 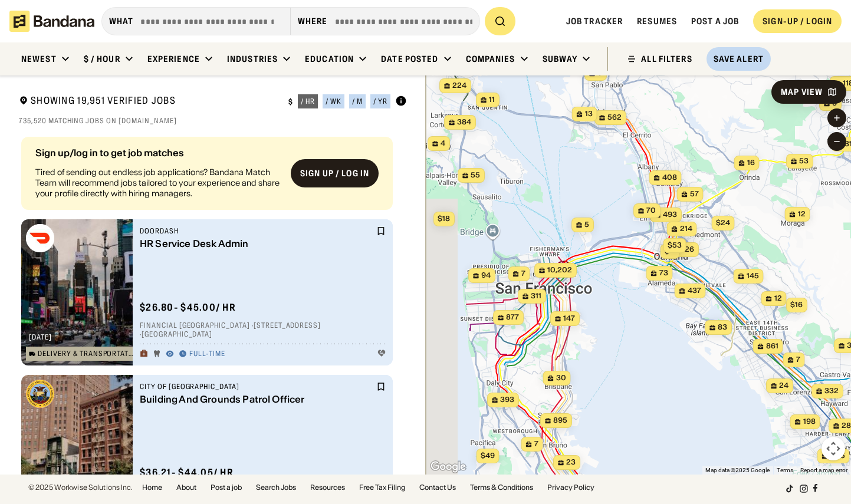 What do you see at coordinates (507, 400) in the screenshot?
I see `span: 393` at bounding box center [507, 400].